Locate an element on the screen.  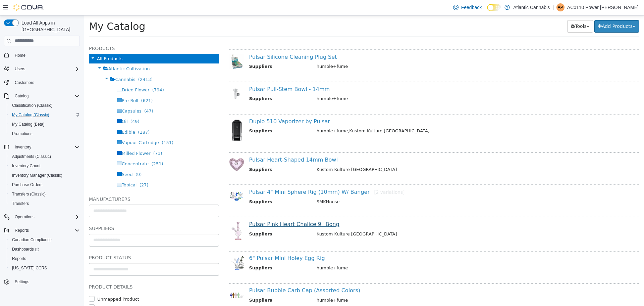
button: Inventory Count is located at coordinates (44, 166).